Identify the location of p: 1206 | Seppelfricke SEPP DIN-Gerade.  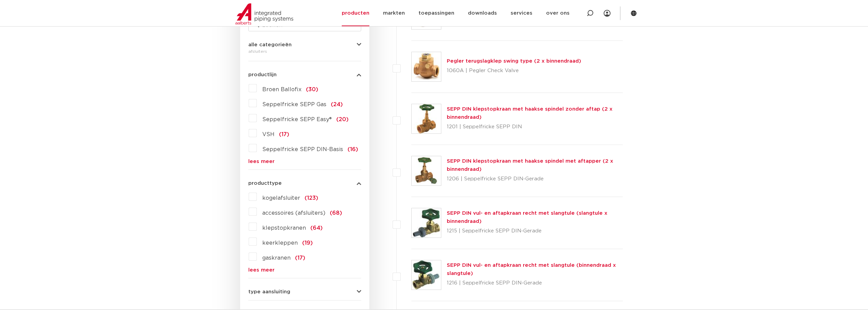
(535, 179).